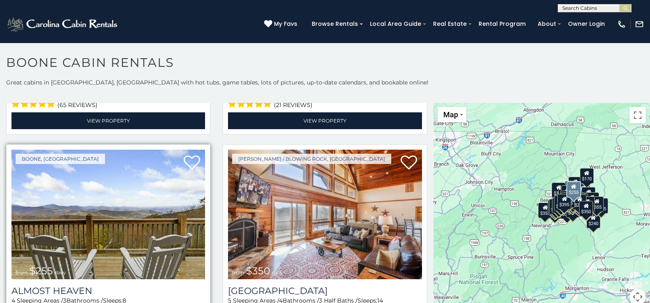 This screenshot has height=303, width=650. What do you see at coordinates (502, 24) in the screenshot?
I see `a: Rental Program` at bounding box center [502, 24].